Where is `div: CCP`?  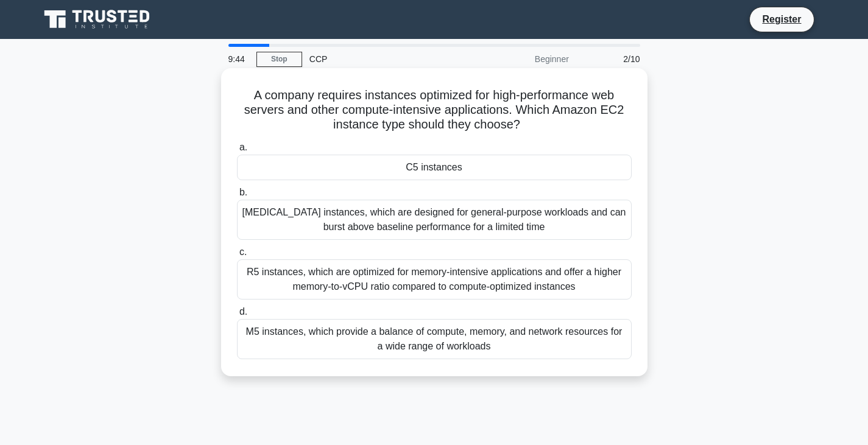 div: CCP is located at coordinates (386, 59).